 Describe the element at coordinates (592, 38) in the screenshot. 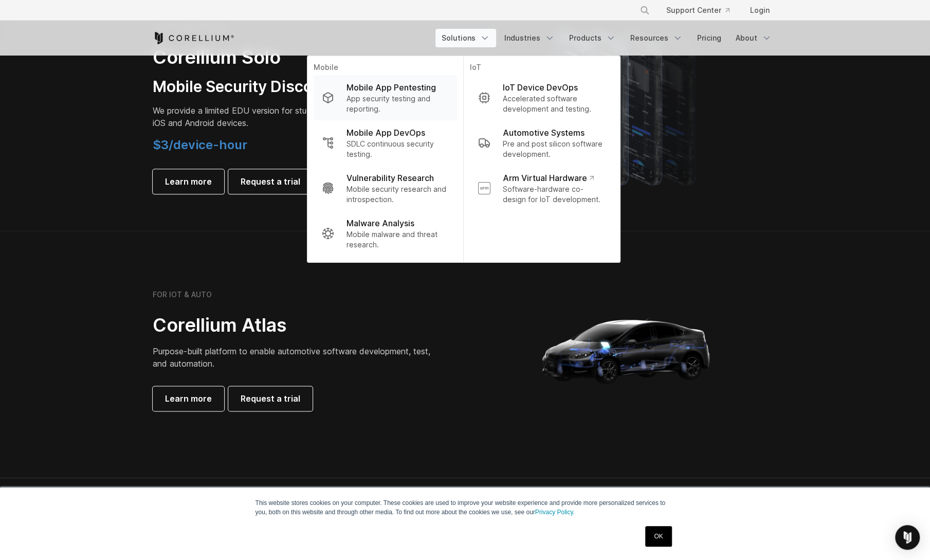

I see `a: Products` at that location.